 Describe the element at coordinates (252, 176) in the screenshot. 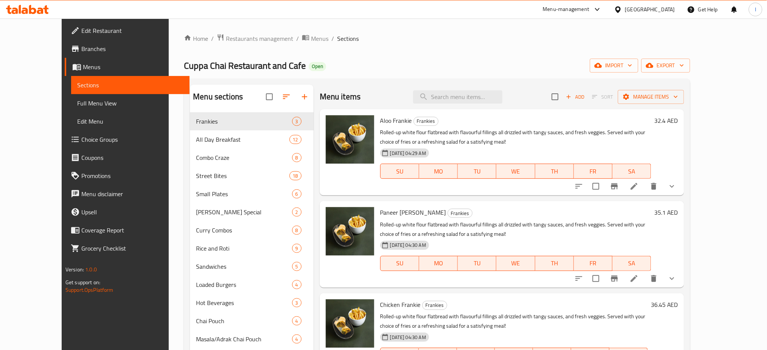

I see `div: Street Bites18` at that location.